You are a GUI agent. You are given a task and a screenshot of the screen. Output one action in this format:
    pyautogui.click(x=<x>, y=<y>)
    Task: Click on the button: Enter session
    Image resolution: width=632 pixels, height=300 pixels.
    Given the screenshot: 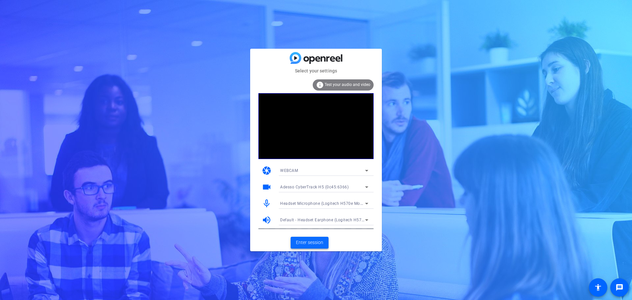 What is the action you would take?
    pyautogui.click(x=309, y=243)
    